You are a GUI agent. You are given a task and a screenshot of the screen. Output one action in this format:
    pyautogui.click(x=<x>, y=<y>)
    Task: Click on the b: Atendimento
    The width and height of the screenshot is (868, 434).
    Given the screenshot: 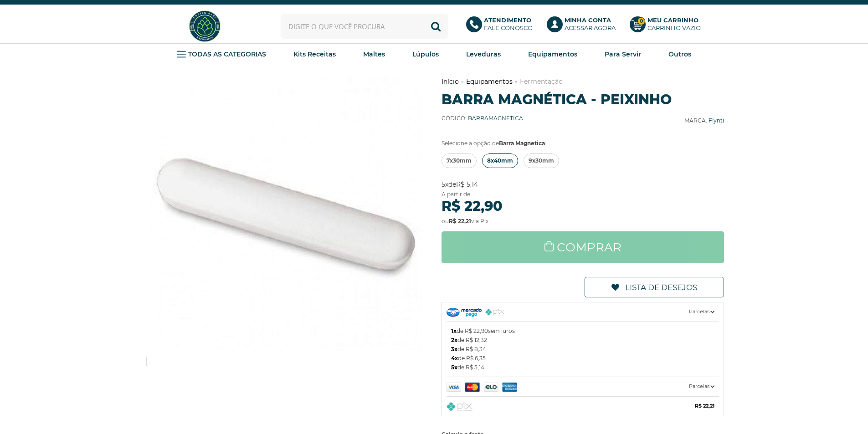 What is the action you would take?
    pyautogui.click(x=507, y=20)
    